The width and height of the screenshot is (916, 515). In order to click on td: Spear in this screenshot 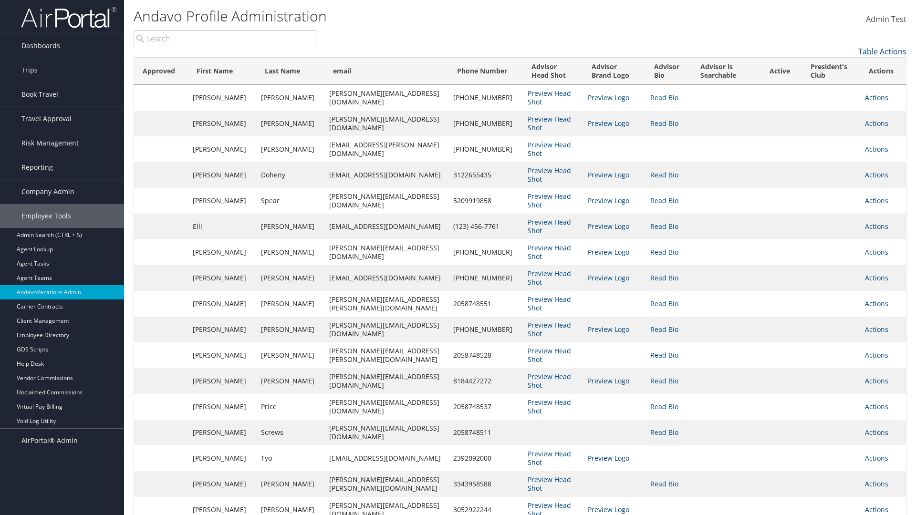, I will do `click(290, 201)`.